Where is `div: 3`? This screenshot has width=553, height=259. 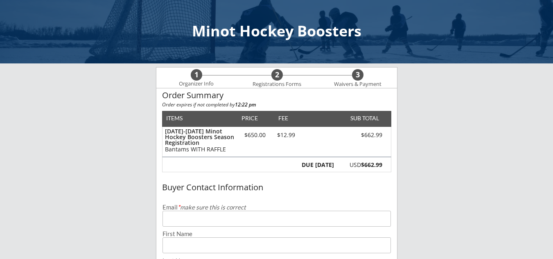 div: 3 is located at coordinates (358, 75).